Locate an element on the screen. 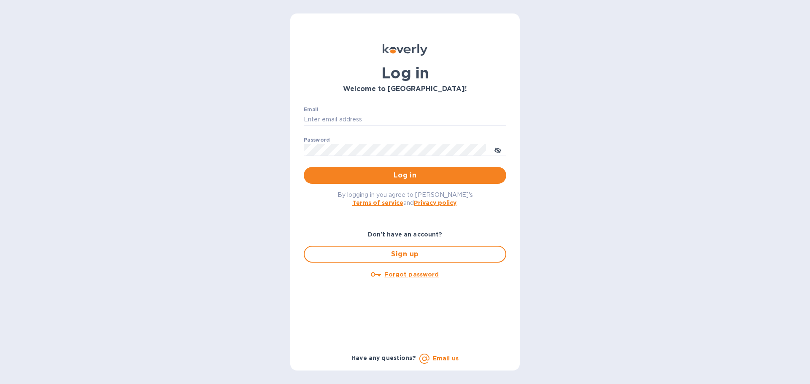 This screenshot has height=384, width=810. a: Privacy policy is located at coordinates (435, 203).